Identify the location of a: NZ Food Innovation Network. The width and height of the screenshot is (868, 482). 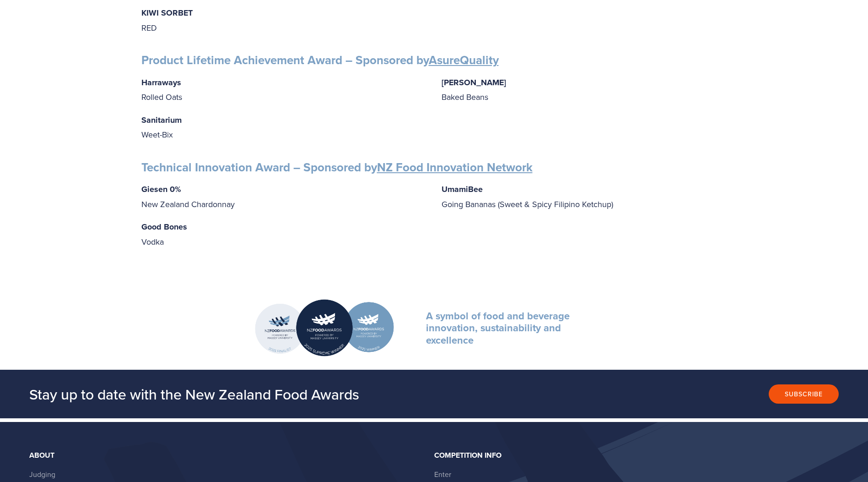
(455, 167).